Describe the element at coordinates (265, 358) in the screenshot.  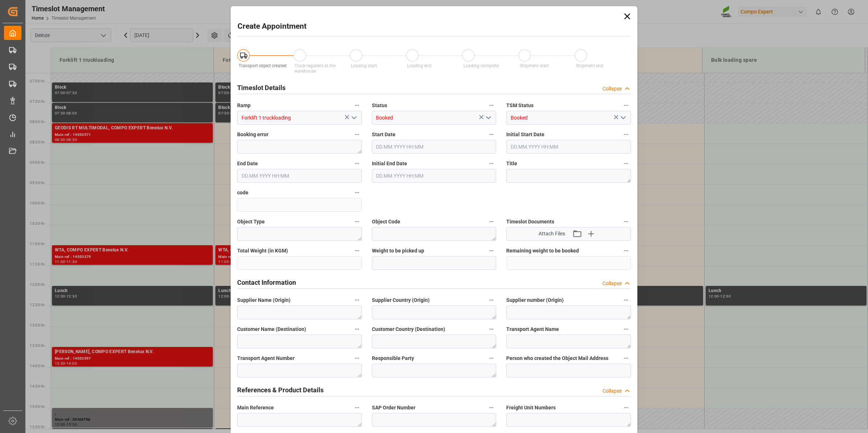
I see `span: Transport Agent Number` at that location.